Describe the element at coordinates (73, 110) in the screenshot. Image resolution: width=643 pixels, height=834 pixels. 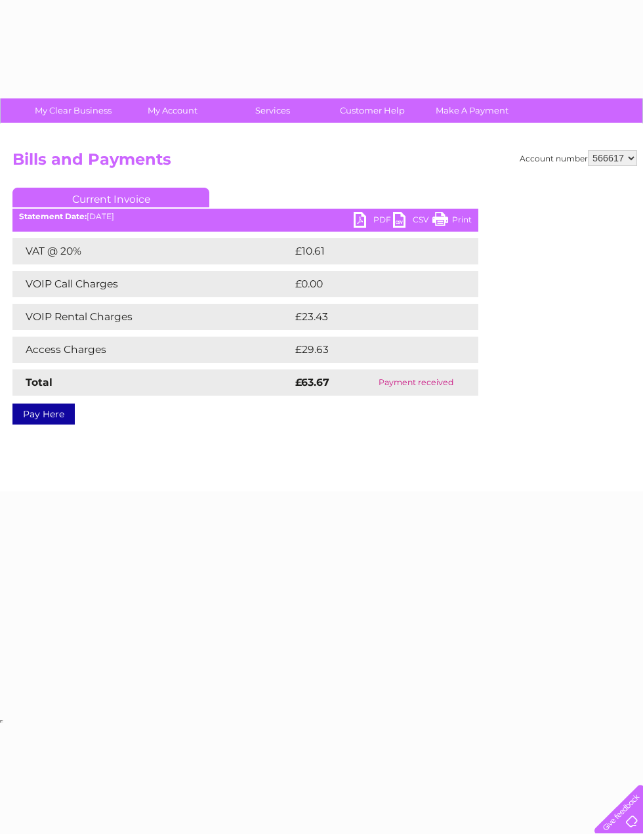
I see `a: My Clear Business` at that location.